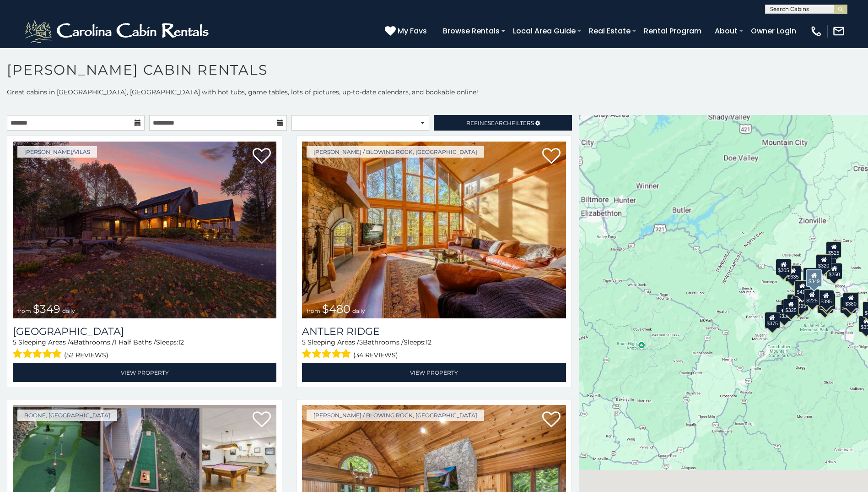  What do you see at coordinates (145, 230) in the screenshot?
I see `img: 1756500887_thumbnail.jpeg` at bounding box center [145, 230].